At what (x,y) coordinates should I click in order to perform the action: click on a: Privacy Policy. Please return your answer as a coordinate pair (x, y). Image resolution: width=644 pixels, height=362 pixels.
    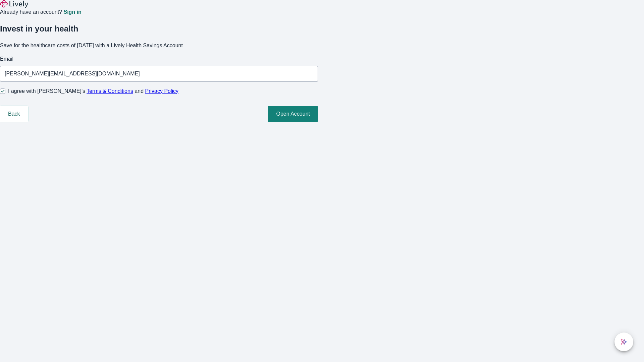
    Looking at the image, I should click on (162, 91).